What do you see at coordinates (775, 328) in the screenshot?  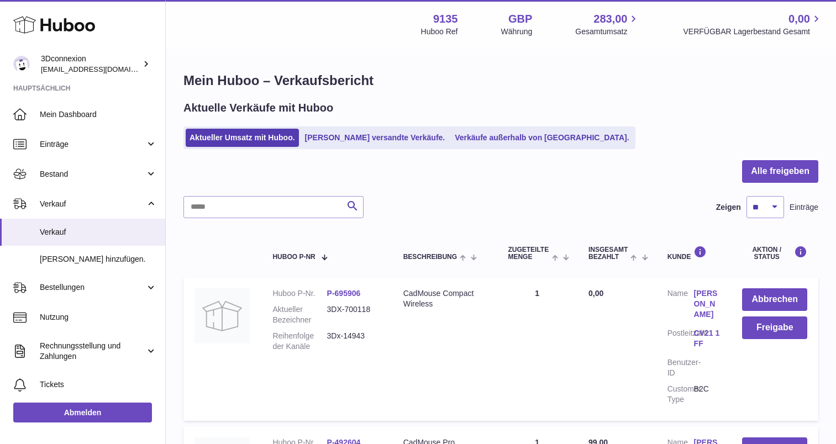 I see `button: Freigabe` at bounding box center [775, 328].